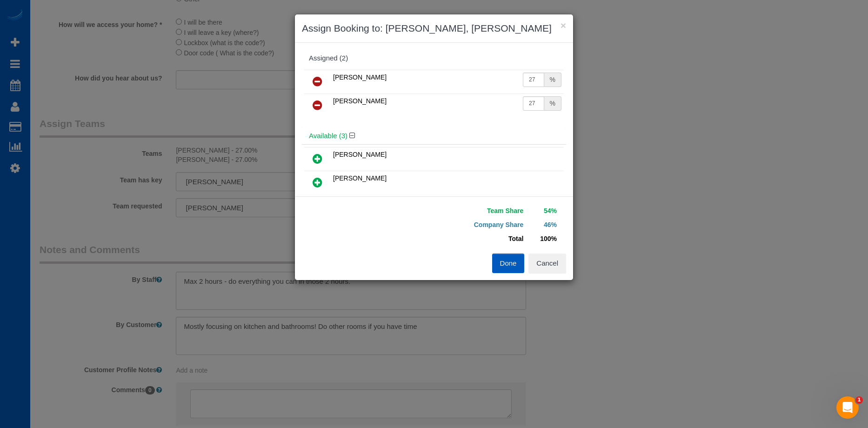 Image resolution: width=868 pixels, height=428 pixels. I want to click on div: Assigned (2), so click(434, 58).